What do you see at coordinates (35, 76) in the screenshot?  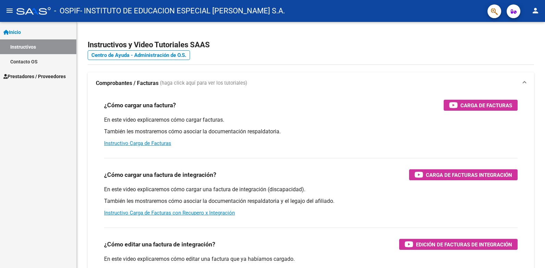 I see `span: Prestadores / Proveedores` at bounding box center [35, 76].